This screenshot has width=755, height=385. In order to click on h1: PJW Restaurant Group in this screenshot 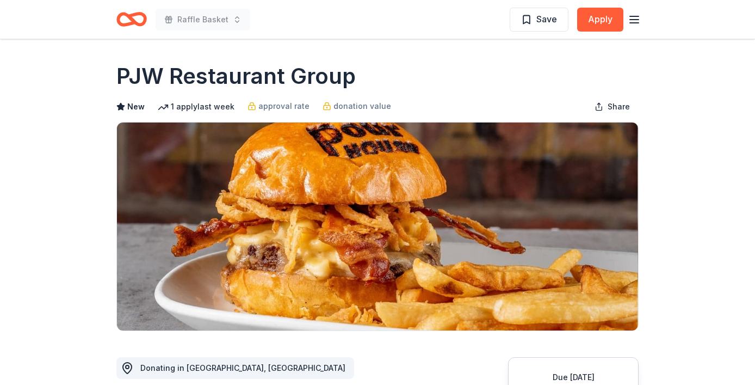, I will do `click(236, 76)`.